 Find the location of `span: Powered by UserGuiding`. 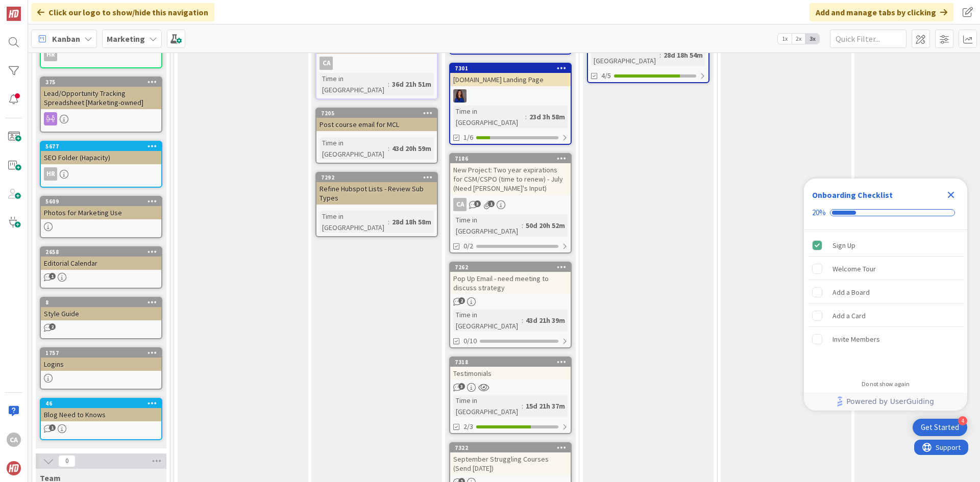

span: Powered by UserGuiding is located at coordinates (890, 402).